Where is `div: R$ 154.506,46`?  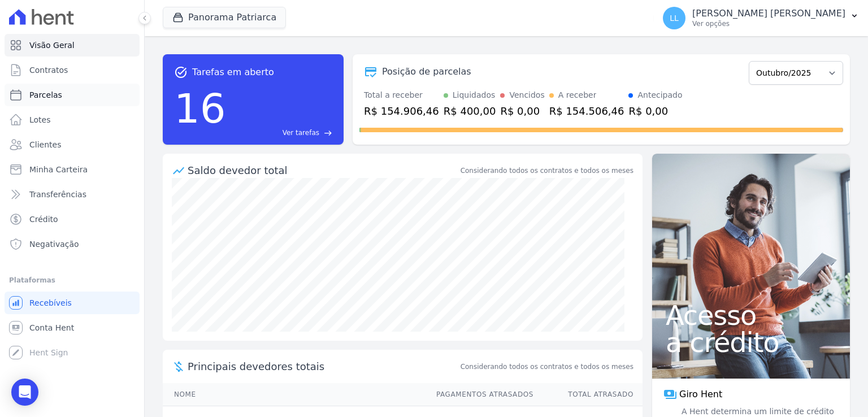 div: R$ 154.506,46 is located at coordinates (586, 111).